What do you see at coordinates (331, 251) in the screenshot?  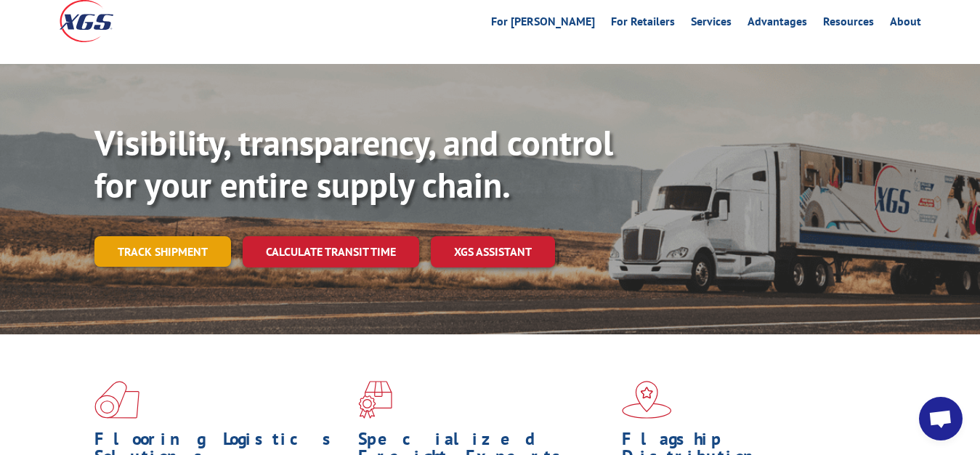 I see `a: Calculate transit time` at bounding box center [331, 251].